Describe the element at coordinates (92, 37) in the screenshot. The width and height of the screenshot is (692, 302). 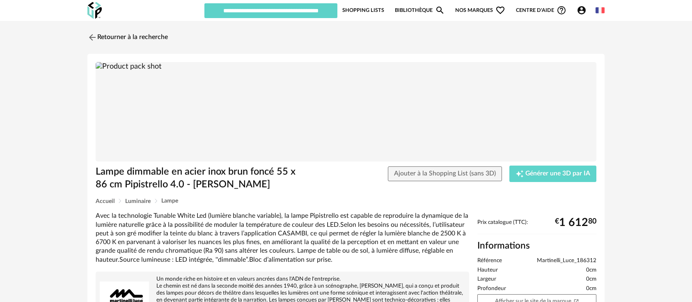
I see `img: svg+xml;base64,PHN2ZyB3aWR0aD0iMjQiIGhlaWdodD0iMjQiIHZpZXdCb3g9IjAgMCAyNCAyNCIgZmlsbD0ibm9uZSIgeG...` at that location.